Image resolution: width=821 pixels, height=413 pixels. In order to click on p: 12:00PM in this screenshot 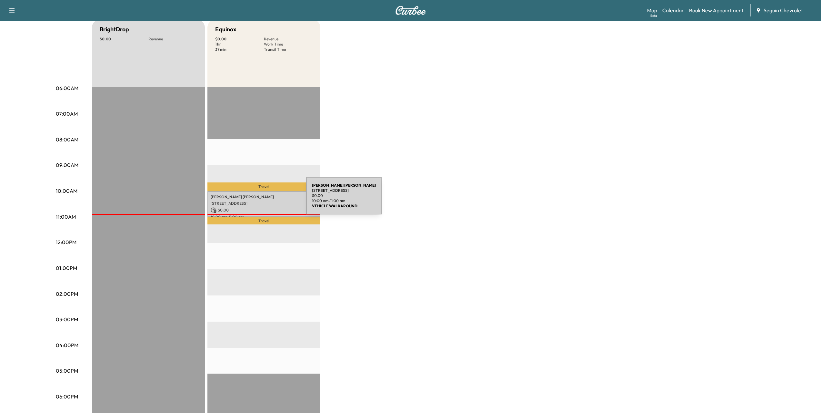, I will do `click(66, 242)`.